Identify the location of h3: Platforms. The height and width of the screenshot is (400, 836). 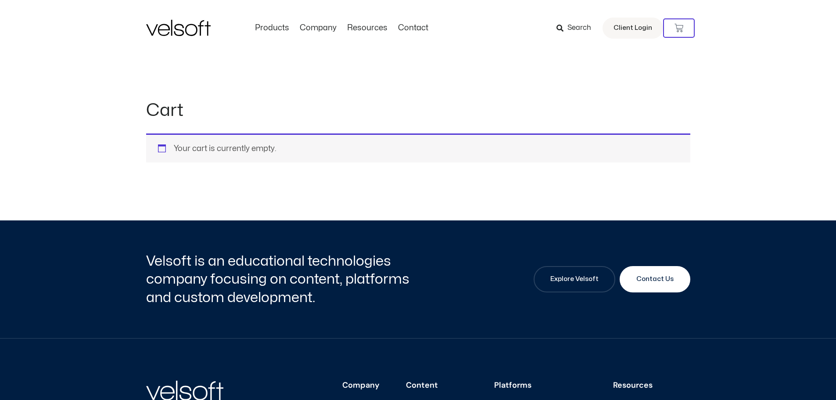
(540, 385).